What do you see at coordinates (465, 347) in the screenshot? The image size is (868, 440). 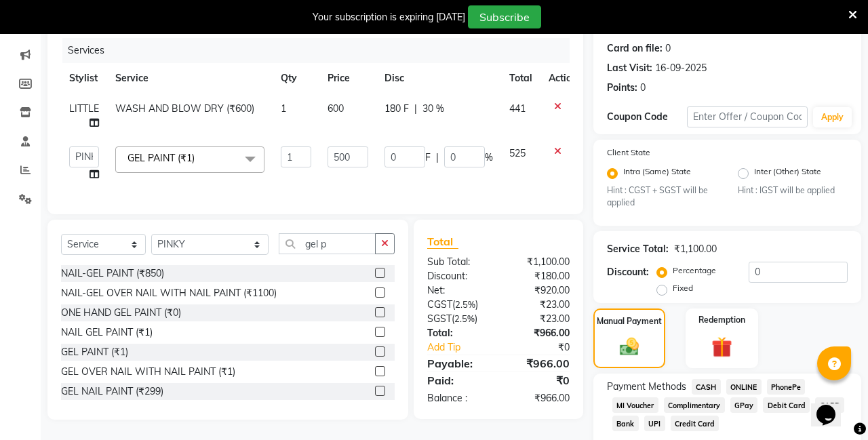 I see `a: Add Tip` at bounding box center [465, 347].